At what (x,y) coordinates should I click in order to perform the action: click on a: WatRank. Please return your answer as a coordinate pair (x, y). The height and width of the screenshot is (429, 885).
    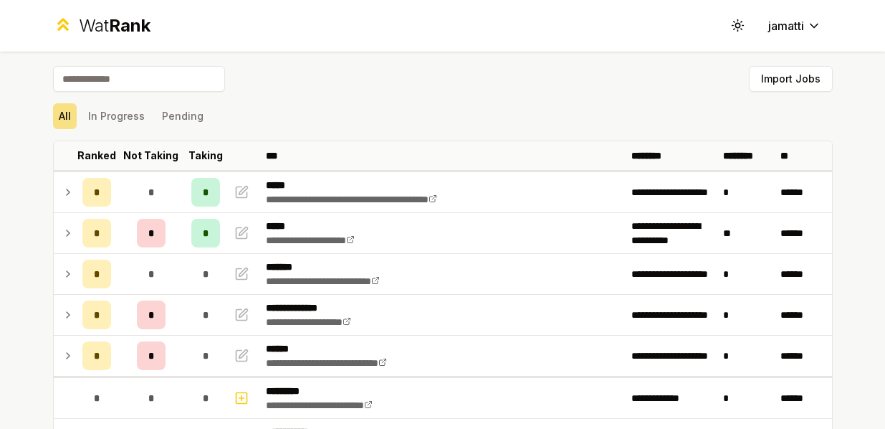
    Looking at the image, I should click on (102, 26).